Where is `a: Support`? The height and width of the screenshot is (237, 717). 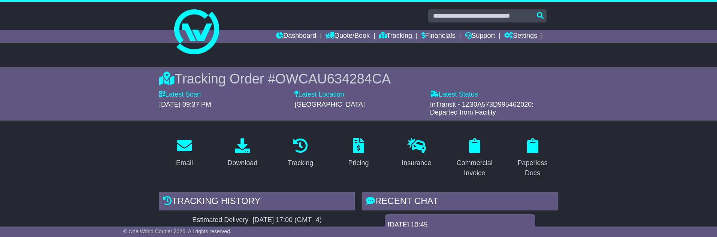
a: Support is located at coordinates (480, 36).